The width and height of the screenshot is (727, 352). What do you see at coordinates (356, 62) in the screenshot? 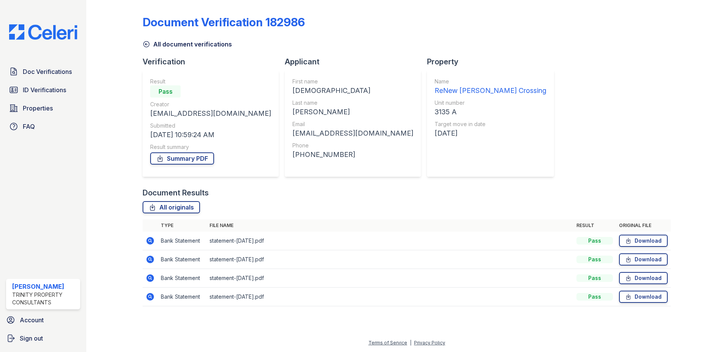
I see `div: Applicant` at bounding box center [356, 62].